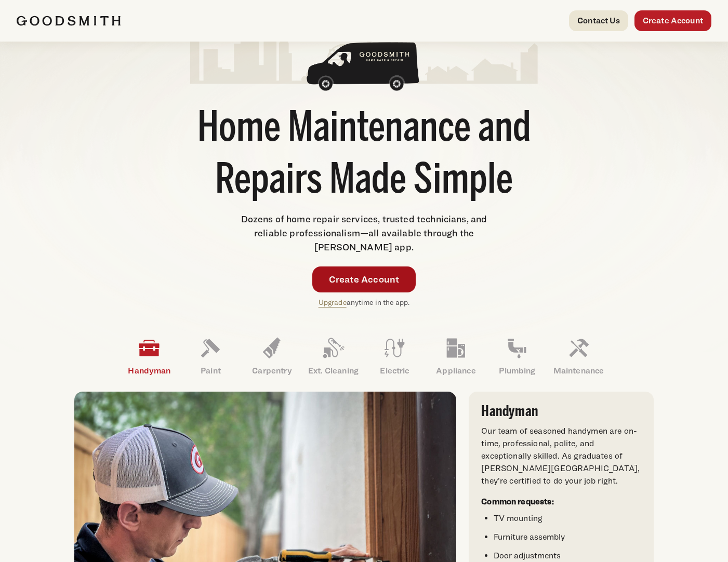  What do you see at coordinates (394, 371) in the screenshot?
I see `p: Electric` at bounding box center [394, 371].